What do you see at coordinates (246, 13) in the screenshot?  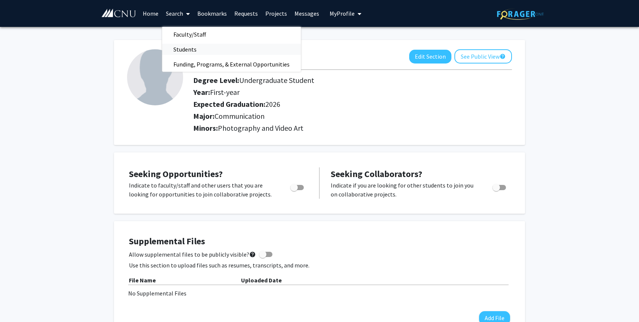 I see `a: Requests` at bounding box center [246, 13].